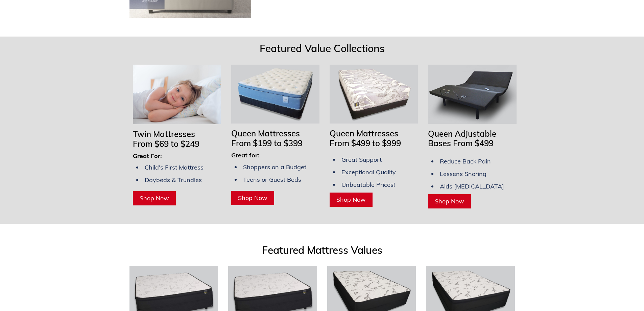 The width and height of the screenshot is (644, 311). What do you see at coordinates (275, 94) in the screenshot?
I see `img: Queen Mattresses From $199 to $349` at bounding box center [275, 94].